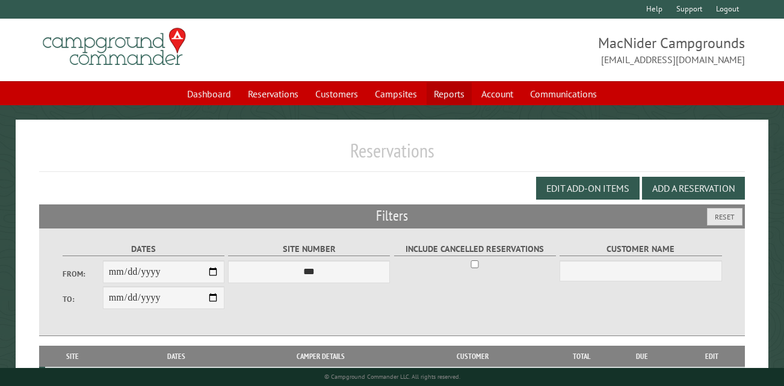 The width and height of the screenshot is (784, 386). What do you see at coordinates (640, 249) in the screenshot?
I see `label: Customer Name` at bounding box center [640, 249].